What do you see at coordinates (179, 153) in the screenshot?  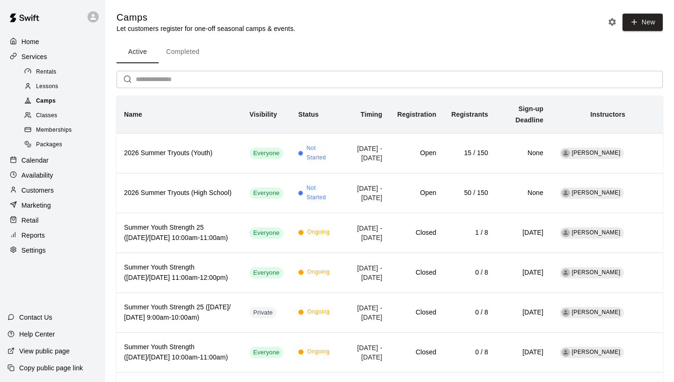 I see `h6: 2026 Summer Tryouts (Youth)` at bounding box center [179, 153].